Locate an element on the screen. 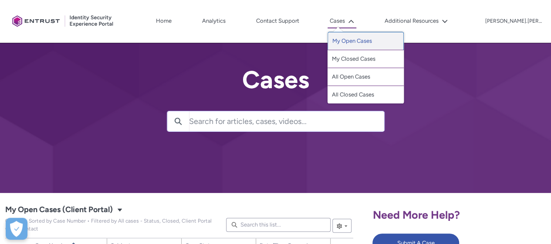 The width and height of the screenshot is (551, 244). a: All Open Cases is located at coordinates (366, 77).